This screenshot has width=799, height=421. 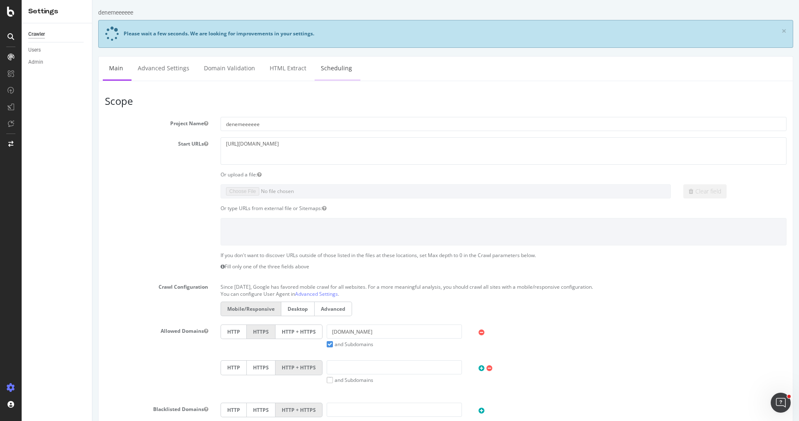 What do you see at coordinates (114, 331) in the screenshot?
I see `button: Allowed Domains` at bounding box center [114, 331].